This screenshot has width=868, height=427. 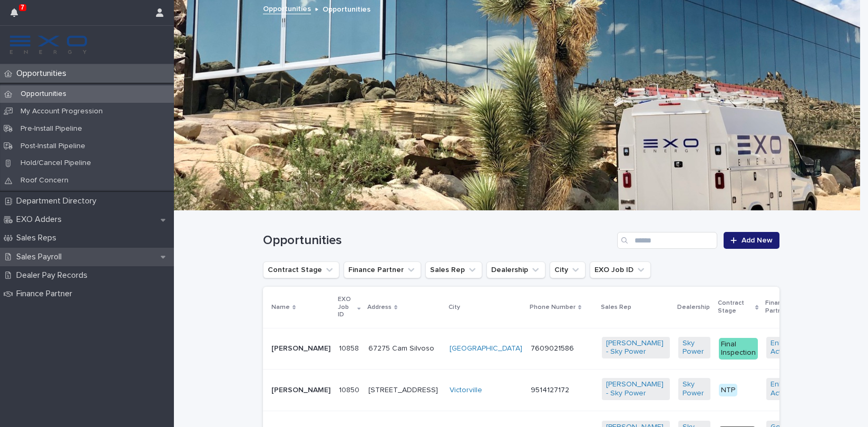 I want to click on p: Name, so click(x=281, y=308).